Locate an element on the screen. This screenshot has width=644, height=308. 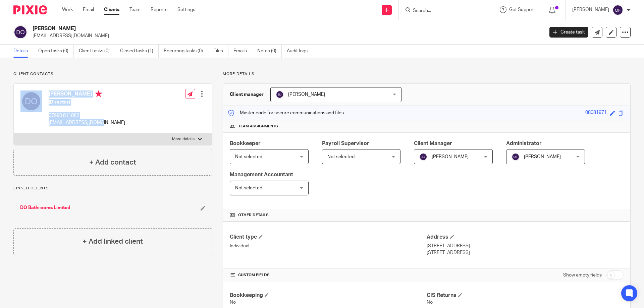
a: Clients is located at coordinates (112, 10).